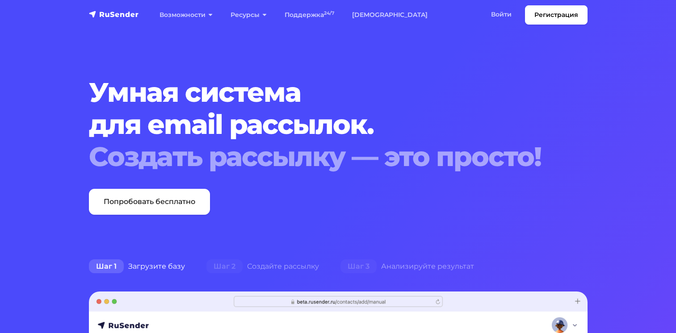 This screenshot has width=676, height=333. I want to click on a: Ресурсы, so click(248, 15).